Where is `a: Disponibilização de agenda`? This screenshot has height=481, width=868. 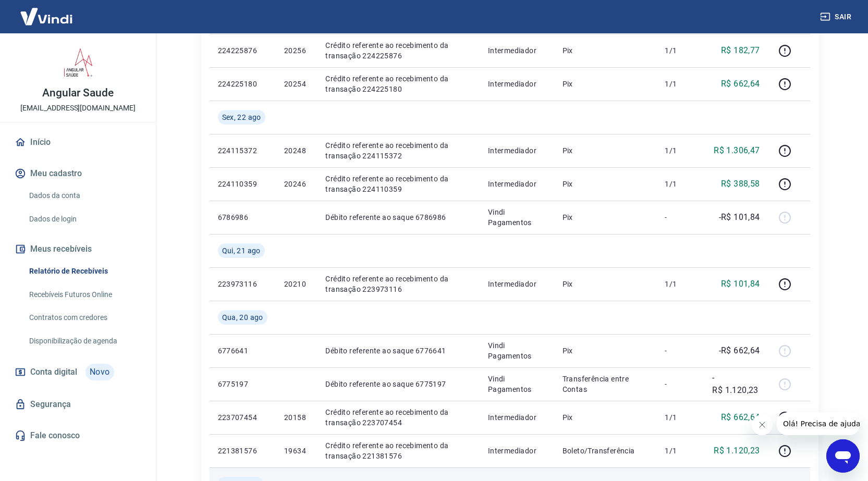
a: Disponibilização de agenda is located at coordinates (84, 341).